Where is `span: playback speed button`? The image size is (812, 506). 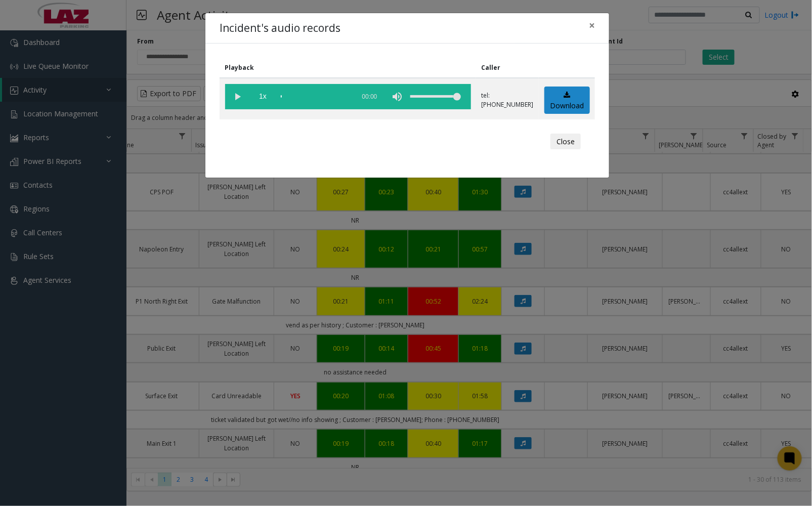
span: playback speed button is located at coordinates (263, 97).